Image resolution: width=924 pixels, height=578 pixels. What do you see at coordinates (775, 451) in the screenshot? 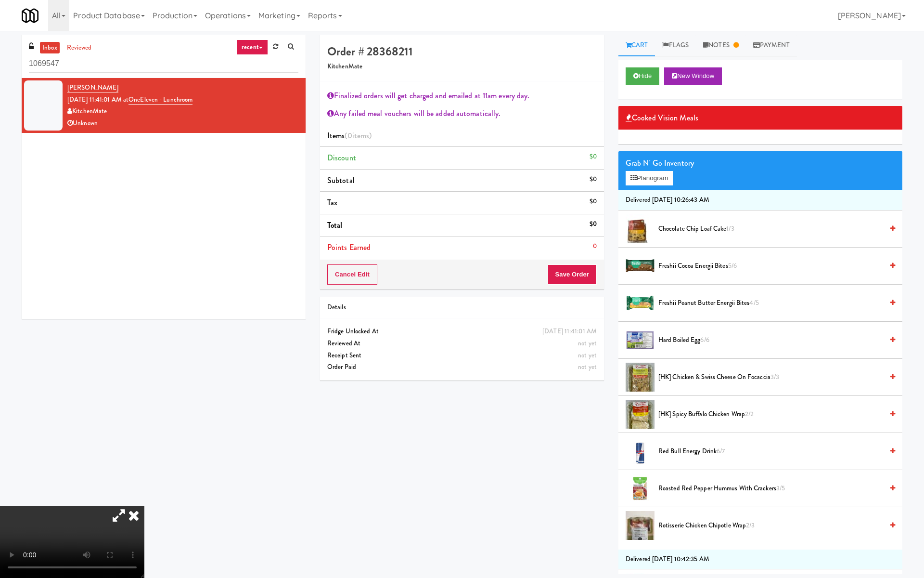
I see `div: Red Bull Energy Drink6/7` at bounding box center [775, 451].